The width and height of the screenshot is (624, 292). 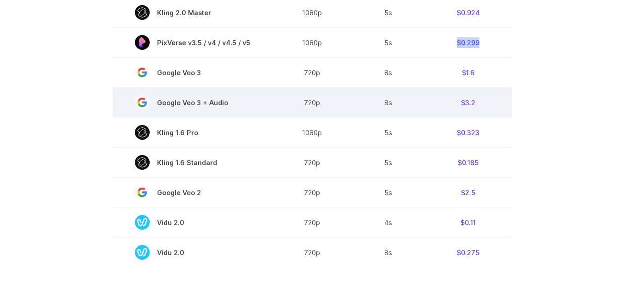 What do you see at coordinates (192, 42) in the screenshot?
I see `span: PixVerse v3.5 / v4 / v4.5 / v5` at bounding box center [192, 42].